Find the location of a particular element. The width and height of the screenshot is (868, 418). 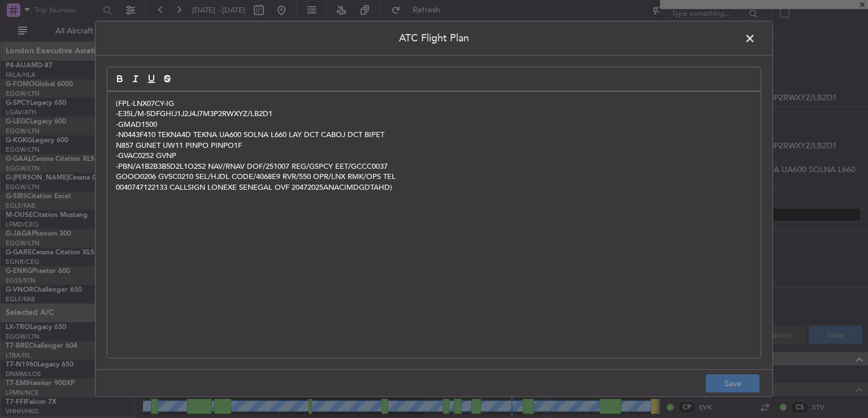

p: -GVAC0252 GVNP is located at coordinates (434, 156).